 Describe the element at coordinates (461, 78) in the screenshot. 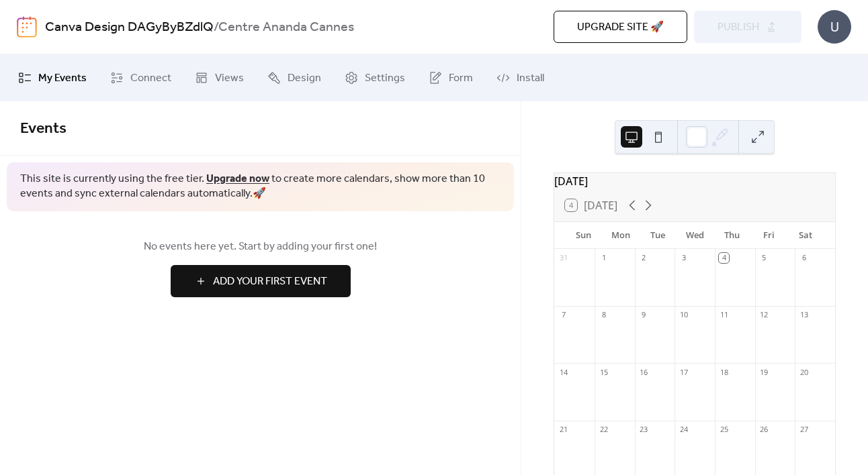

I see `span: Form` at that location.